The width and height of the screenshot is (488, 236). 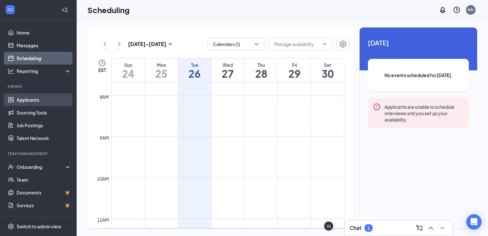 I want to click on div: 8am, so click(x=104, y=97).